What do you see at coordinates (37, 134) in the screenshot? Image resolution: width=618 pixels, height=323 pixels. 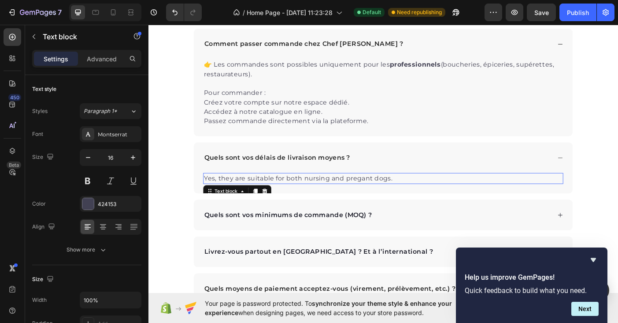 I see `div: Font` at bounding box center [37, 134].